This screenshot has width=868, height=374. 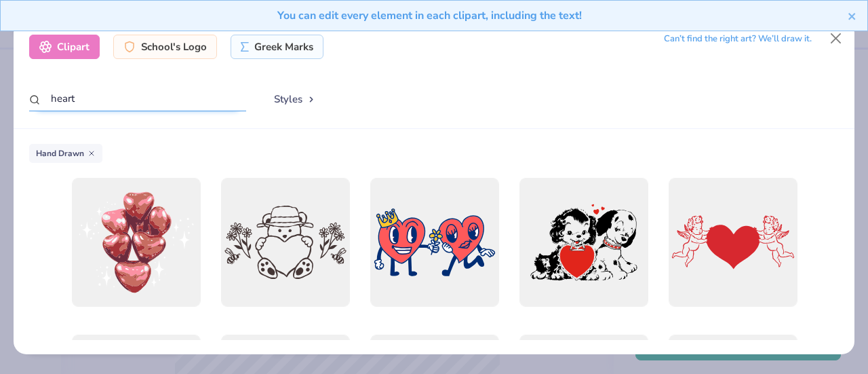 I want to click on div: Clipart, so click(x=64, y=47).